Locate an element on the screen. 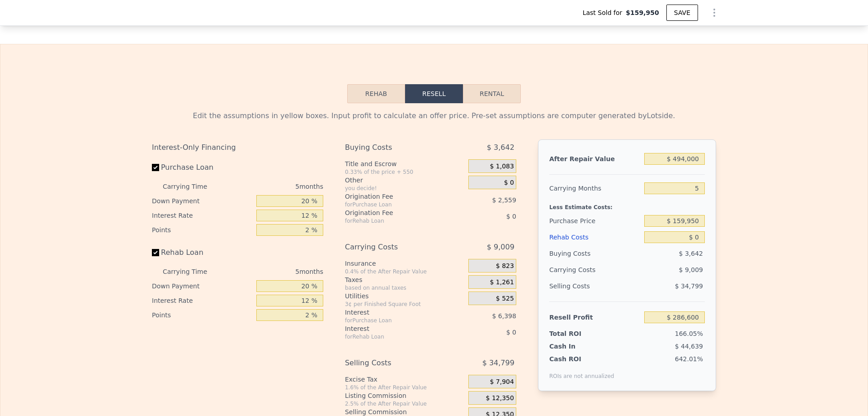 The height and width of the screenshot is (416, 868). div: Title and Escrow is located at coordinates (405, 164).